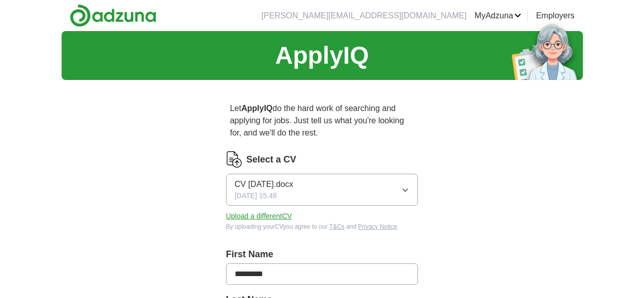 This screenshot has height=298, width=644. Describe the element at coordinates (234, 159) in the screenshot. I see `img: CV Icon` at that location.